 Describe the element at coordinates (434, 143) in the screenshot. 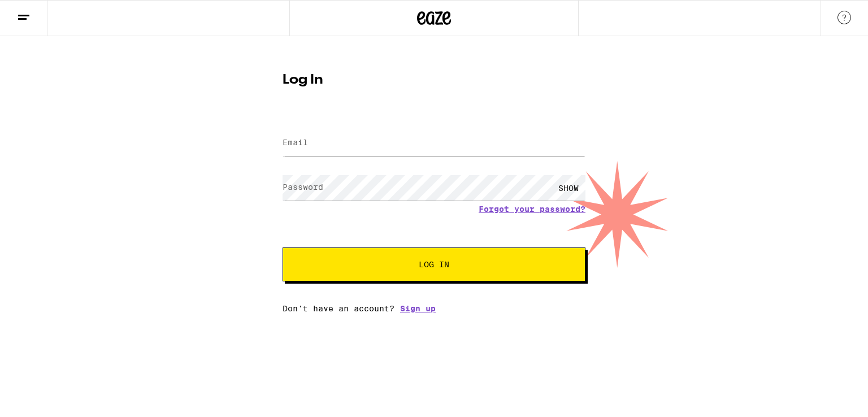

I see `input: Email` at that location.